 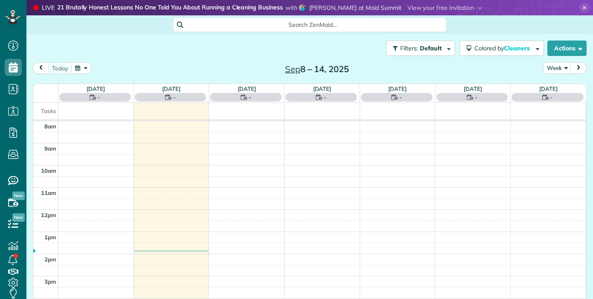 I want to click on span: 11am, so click(x=49, y=193).